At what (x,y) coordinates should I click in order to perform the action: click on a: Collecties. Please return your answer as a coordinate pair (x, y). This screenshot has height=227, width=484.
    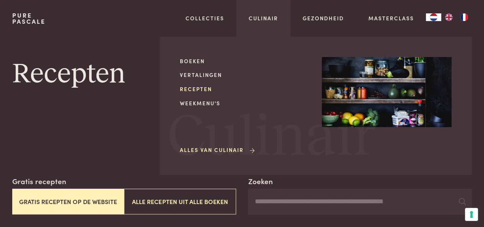
    Looking at the image, I should click on (205, 18).